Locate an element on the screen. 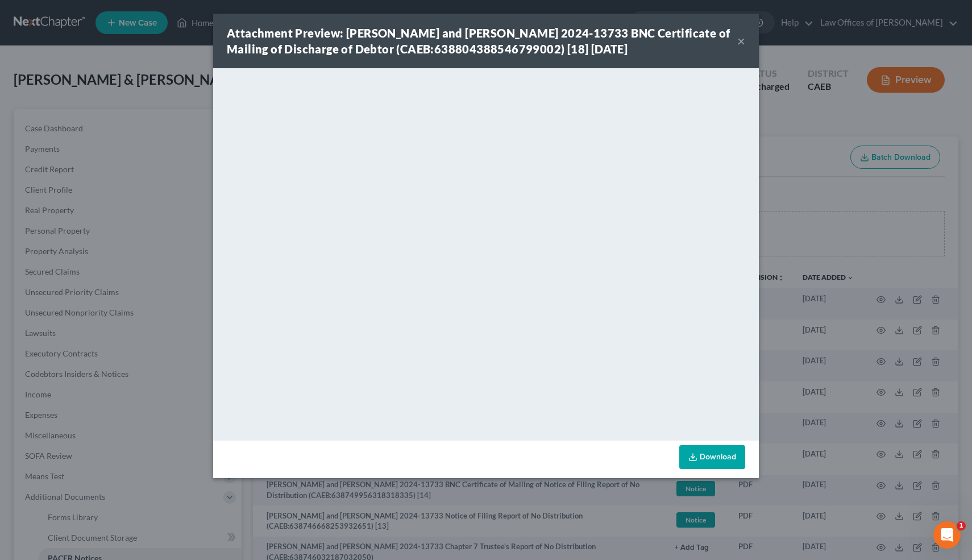 This screenshot has width=972, height=560. a: Download is located at coordinates (712, 457).